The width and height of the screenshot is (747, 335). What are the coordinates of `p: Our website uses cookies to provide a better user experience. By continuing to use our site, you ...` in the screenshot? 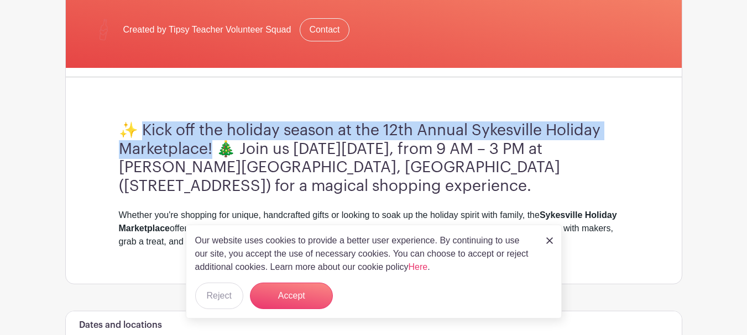 It's located at (365, 254).